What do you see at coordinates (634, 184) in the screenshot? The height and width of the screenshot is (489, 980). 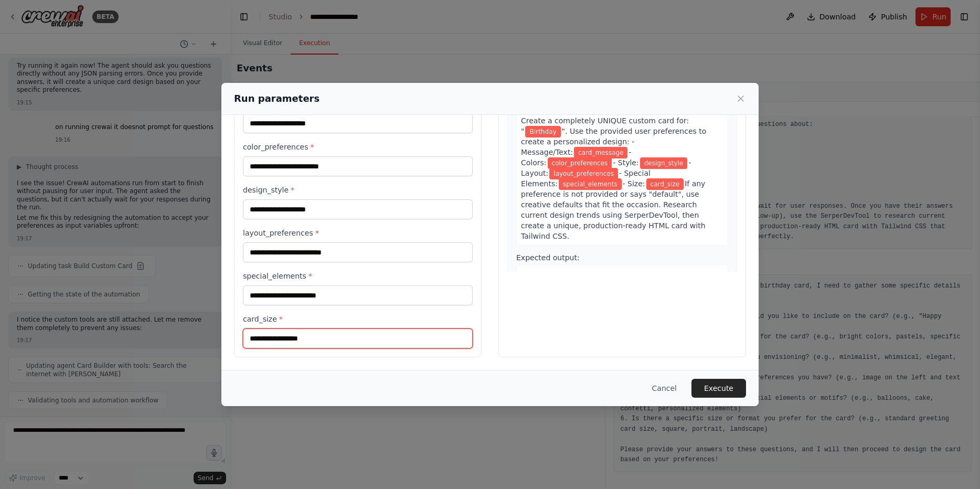 I see `span: - Size:` at bounding box center [634, 184].